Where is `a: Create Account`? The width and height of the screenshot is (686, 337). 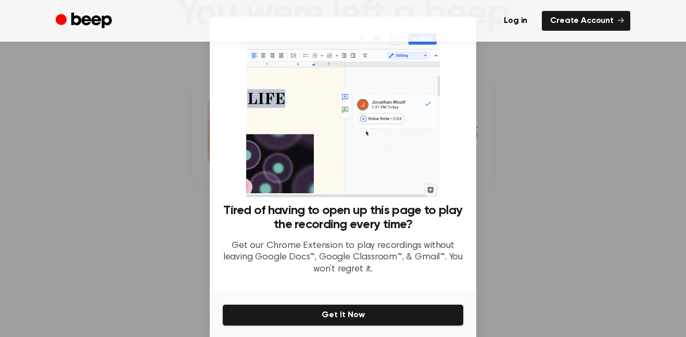
a: Create Account is located at coordinates (586, 21).